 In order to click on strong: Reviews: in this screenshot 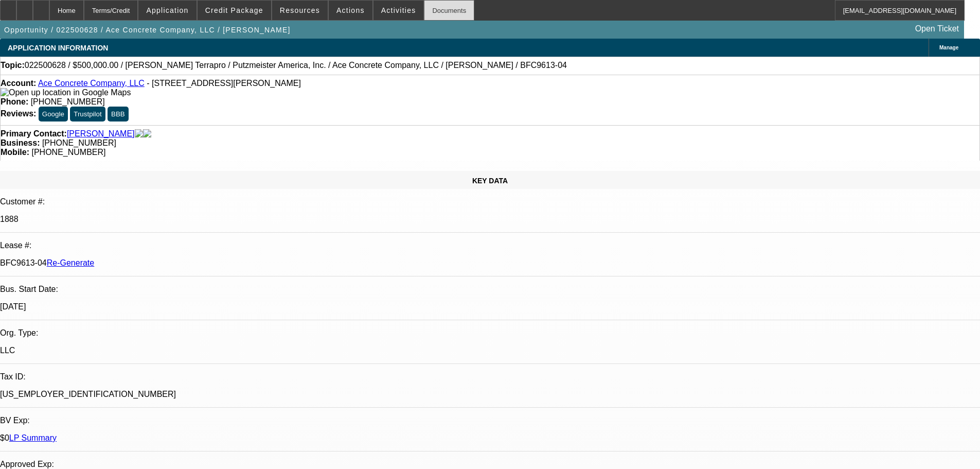, I will do `click(18, 113)`.